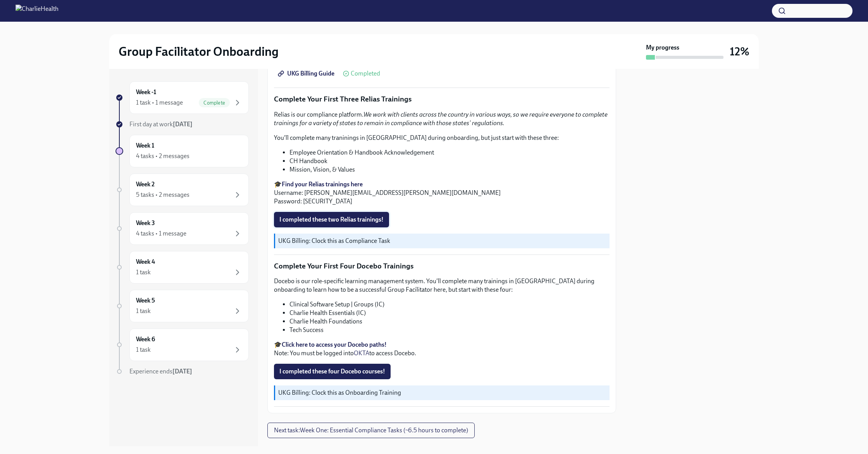 This screenshot has height=454, width=868. I want to click on a: Week -11 task • 1 messageComplete, so click(182, 98).